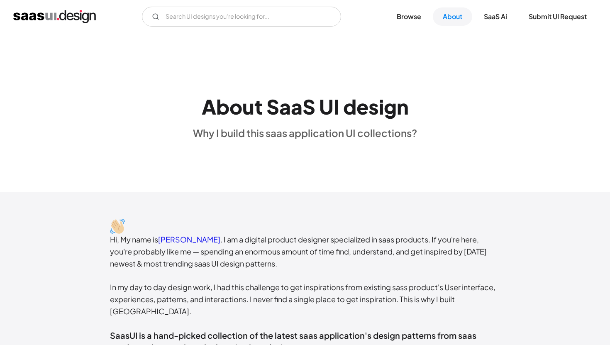 This screenshot has width=610, height=345. What do you see at coordinates (242, 17) in the screenshot?
I see `form: Email Form` at bounding box center [242, 17].